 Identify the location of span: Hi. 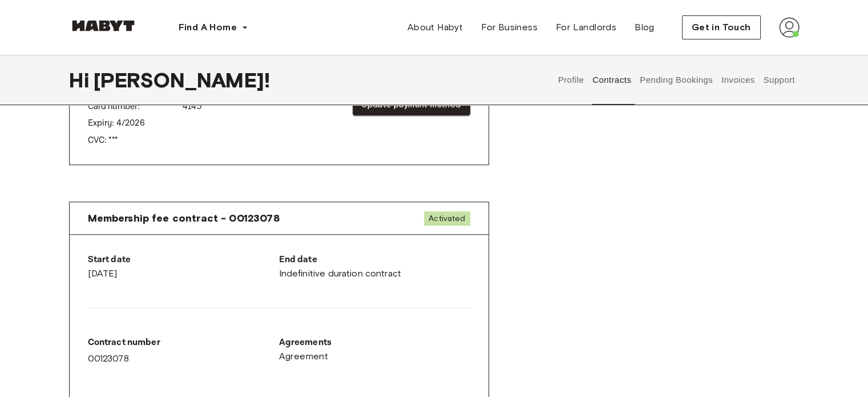
(81, 80).